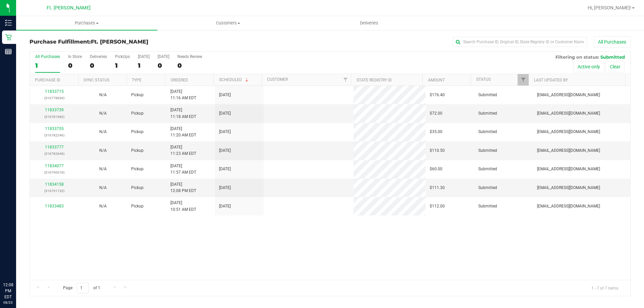  What do you see at coordinates (54, 185) in the screenshot?
I see `a: 11834158` at bounding box center [54, 185].